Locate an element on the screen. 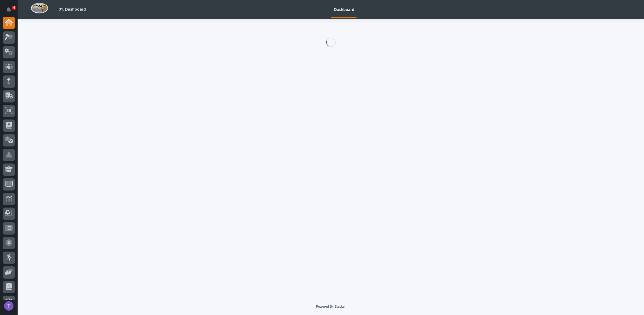  h2: 01. Dashboard is located at coordinates (72, 9).